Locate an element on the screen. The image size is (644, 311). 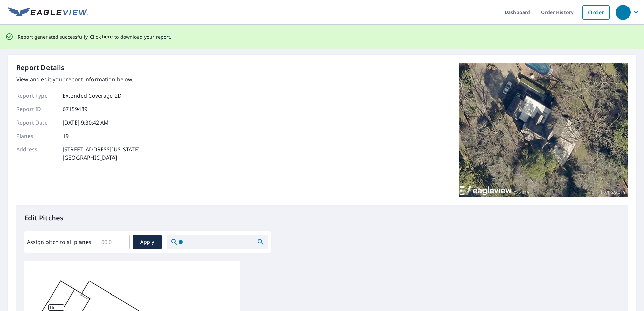
p: 67159489 is located at coordinates (75, 109).